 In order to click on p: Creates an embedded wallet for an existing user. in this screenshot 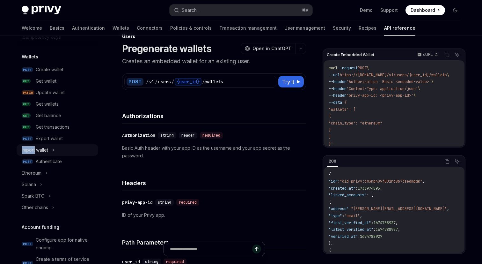, I will do `click(214, 61)`.